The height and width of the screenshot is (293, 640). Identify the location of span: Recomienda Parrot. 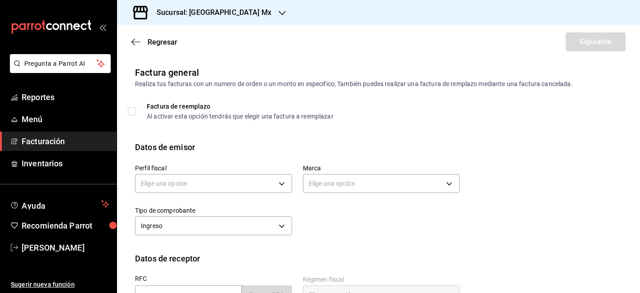
(65, 225).